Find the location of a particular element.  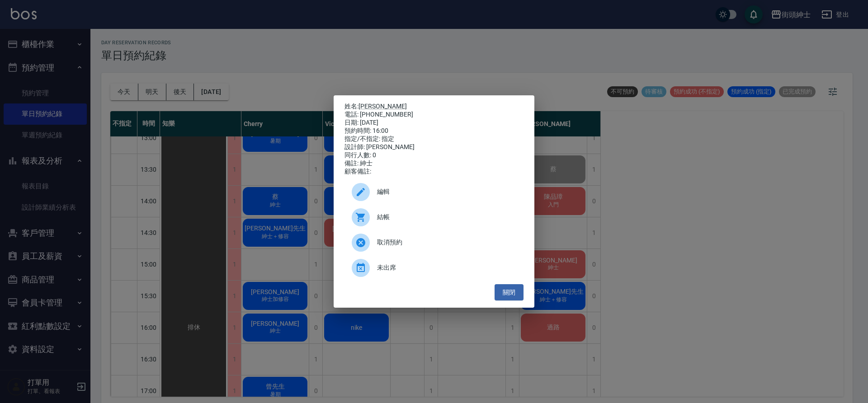

span: 結帳 is located at coordinates (447, 217).